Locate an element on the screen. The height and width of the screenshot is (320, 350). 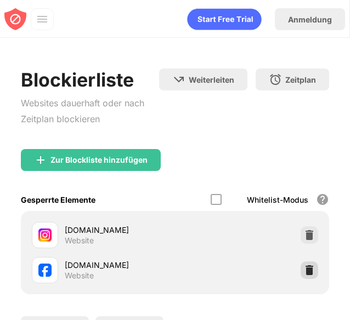
div: Zur Blockliste hinzufügen is located at coordinates (99, 160).